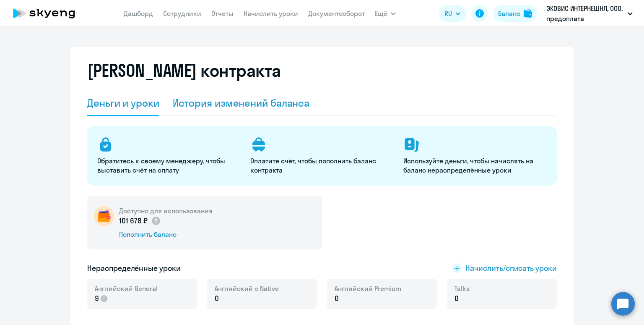 The width and height of the screenshot is (644, 325). What do you see at coordinates (509, 14) in the screenshot?
I see `div: Баланс` at bounding box center [509, 14].